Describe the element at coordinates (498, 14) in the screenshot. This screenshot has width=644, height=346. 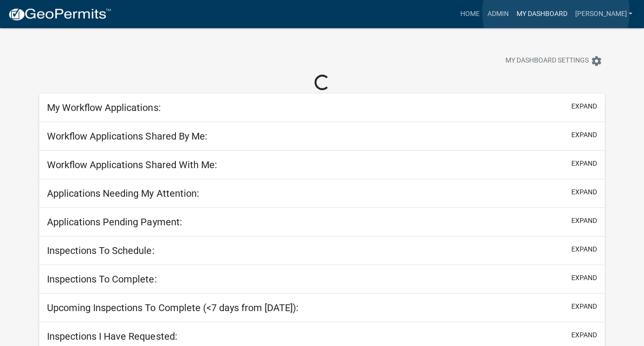
I see `a: Admin` at that location.